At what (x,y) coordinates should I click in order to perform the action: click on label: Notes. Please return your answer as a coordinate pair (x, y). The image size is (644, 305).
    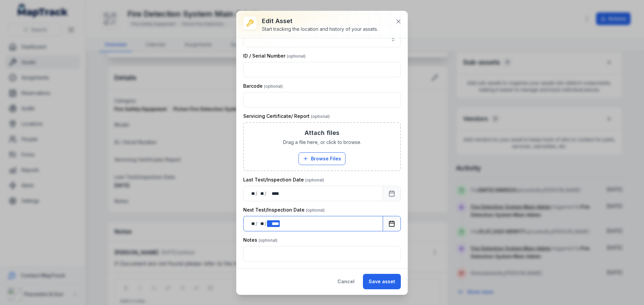
    Looking at the image, I should click on (260, 240).